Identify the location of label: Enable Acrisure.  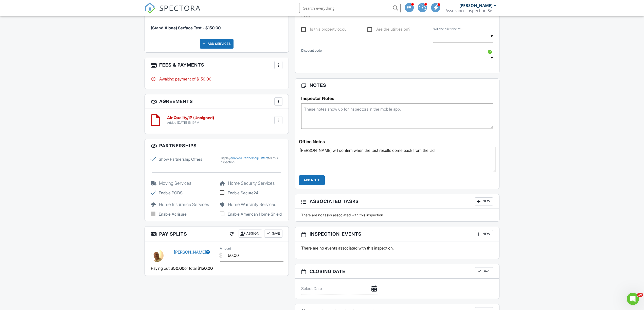
(182, 214).